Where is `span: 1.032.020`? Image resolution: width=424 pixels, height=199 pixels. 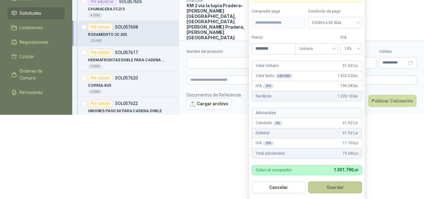 span: 1.032.020 is located at coordinates (347, 76).